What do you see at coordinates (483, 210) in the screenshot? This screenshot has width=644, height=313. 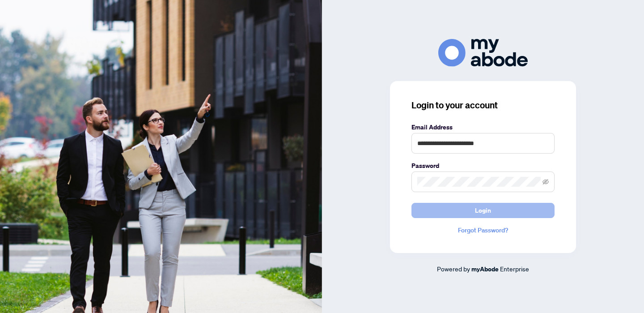 I see `span: Login` at bounding box center [483, 210].